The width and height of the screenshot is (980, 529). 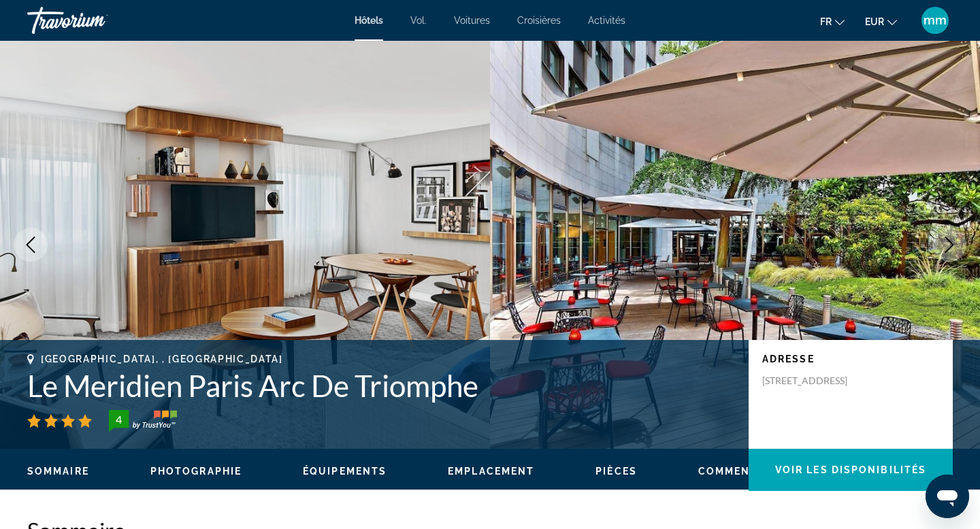 I want to click on button: Changer de devise, so click(x=880, y=21).